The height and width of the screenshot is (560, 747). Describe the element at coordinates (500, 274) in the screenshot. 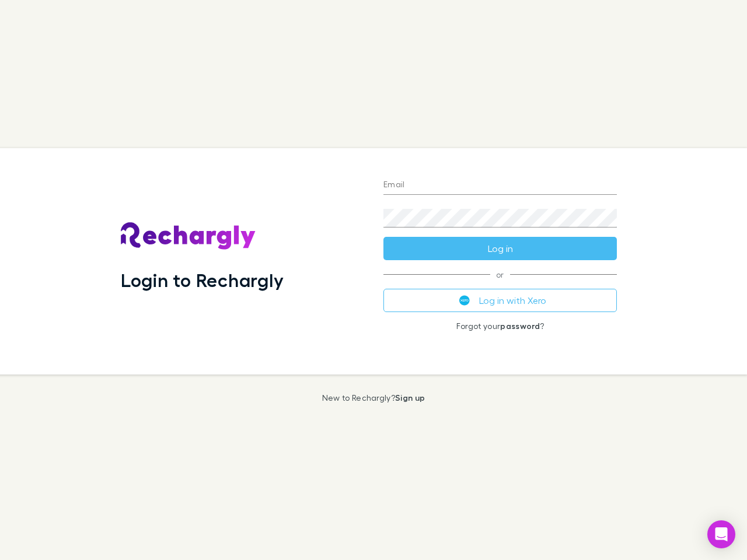

I see `span: or` at that location.